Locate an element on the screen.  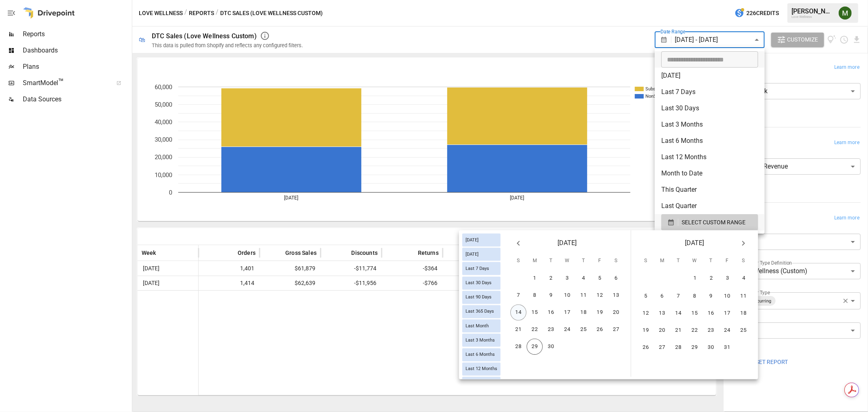
li: Last 12 Months is located at coordinates (710, 157).